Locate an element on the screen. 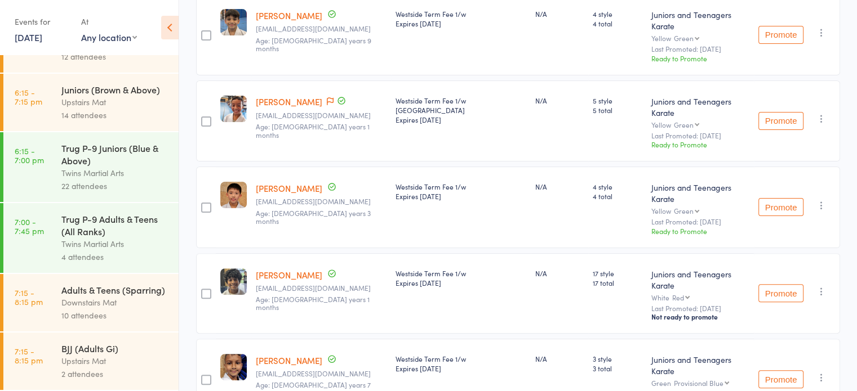 The width and height of the screenshot is (857, 391). div: 4 attendees is located at coordinates (115, 257).